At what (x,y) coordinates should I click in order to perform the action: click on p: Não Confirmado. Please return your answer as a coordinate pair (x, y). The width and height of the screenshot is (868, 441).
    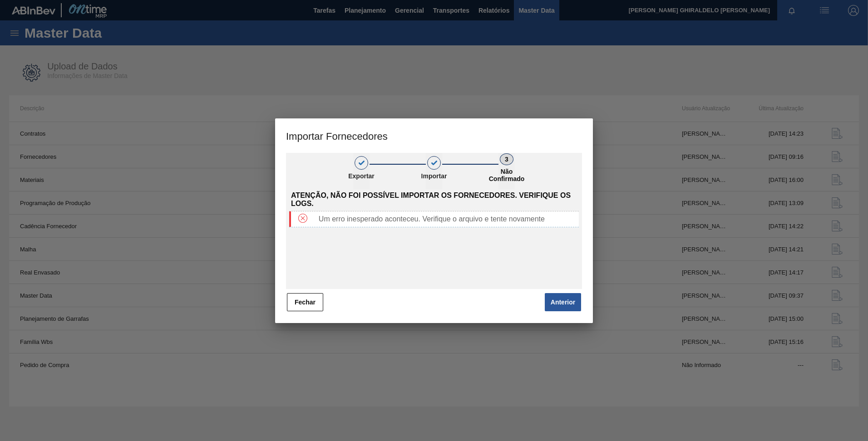
    Looking at the image, I should click on (506, 175).